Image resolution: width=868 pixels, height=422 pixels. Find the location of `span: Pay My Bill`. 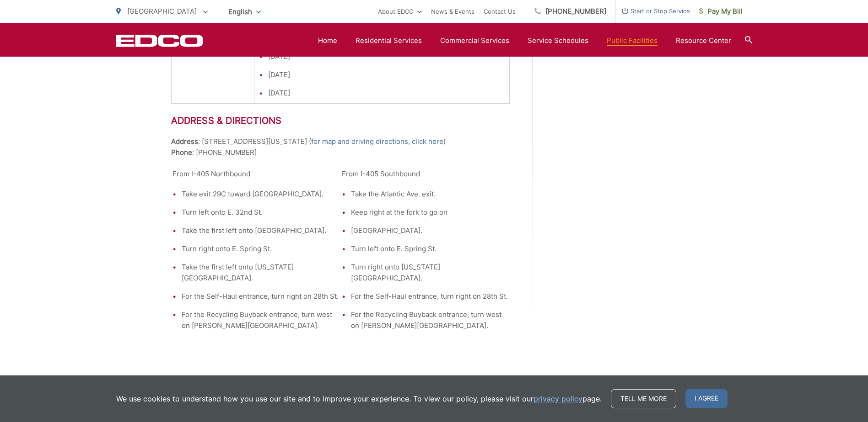

span: Pay My Bill is located at coordinates (720, 12).